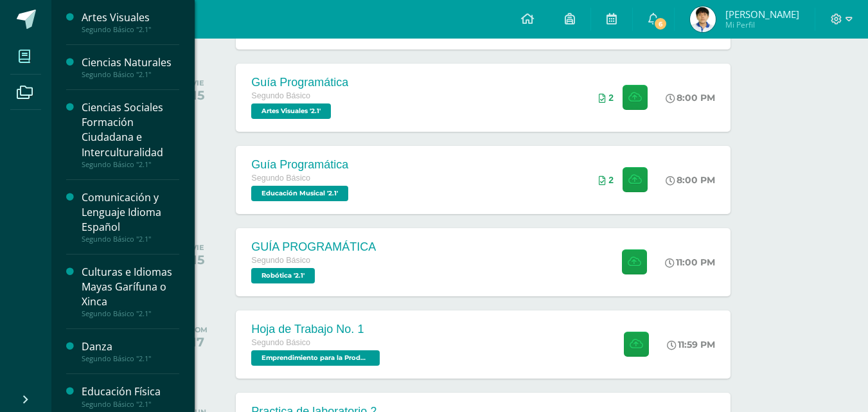 The width and height of the screenshot is (868, 412). Describe the element at coordinates (131, 396) in the screenshot. I see `a: Educación FísicaSegundo Básico "2.1"` at that location.